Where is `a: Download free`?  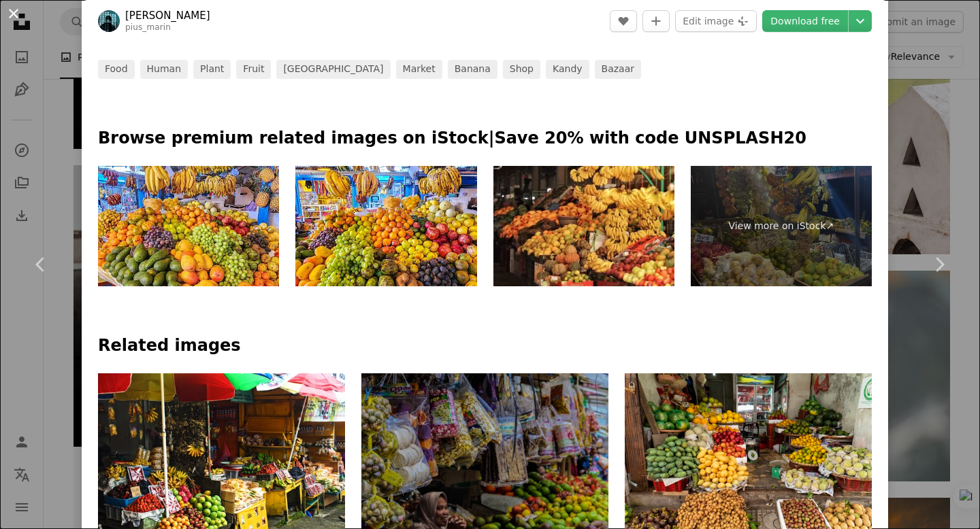
a: Download free is located at coordinates (805, 21).